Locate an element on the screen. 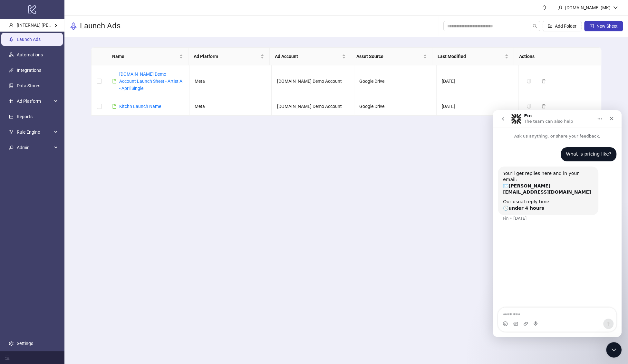 The width and height of the screenshot is (628, 364). a: Data Stores is located at coordinates (28, 86).